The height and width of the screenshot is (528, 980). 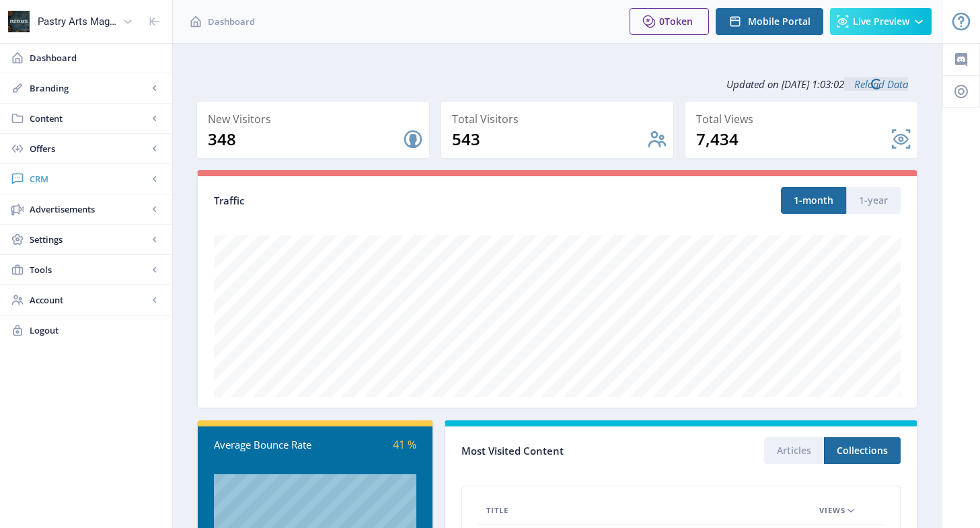 What do you see at coordinates (404, 444) in the screenshot?
I see `span: 41 %` at bounding box center [404, 444].